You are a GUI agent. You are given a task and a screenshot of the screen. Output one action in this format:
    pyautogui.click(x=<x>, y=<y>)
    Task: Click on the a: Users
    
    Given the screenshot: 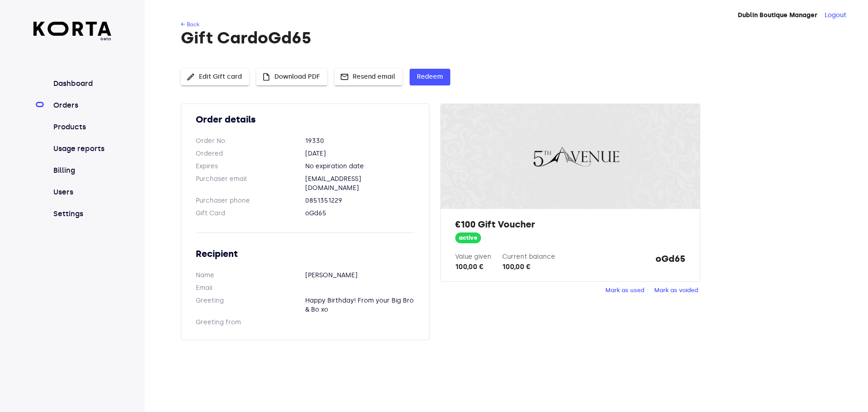 What is the action you would take?
    pyautogui.click(x=82, y=193)
    